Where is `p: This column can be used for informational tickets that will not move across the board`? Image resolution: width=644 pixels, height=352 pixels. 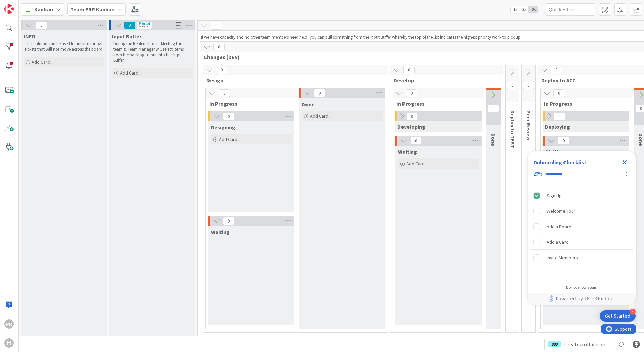
p: This column can be used for informational tickets that will not move across the board is located at coordinates (64, 47).